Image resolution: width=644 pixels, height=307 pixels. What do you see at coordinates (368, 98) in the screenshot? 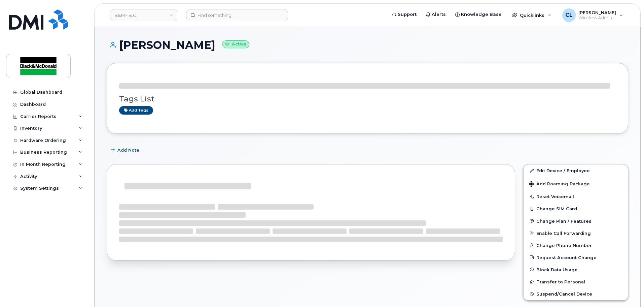
I see `h3: Tags List` at bounding box center [368, 98].